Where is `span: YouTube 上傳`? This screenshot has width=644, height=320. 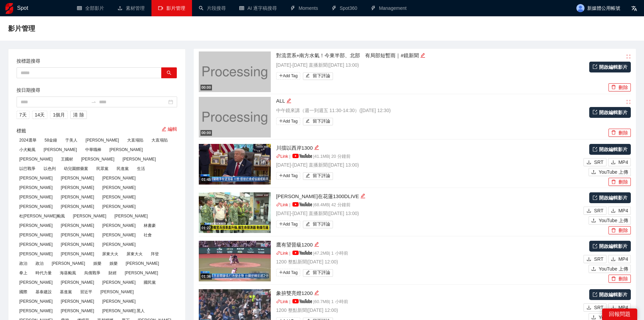
span: YouTube 上傳 is located at coordinates (613, 172).